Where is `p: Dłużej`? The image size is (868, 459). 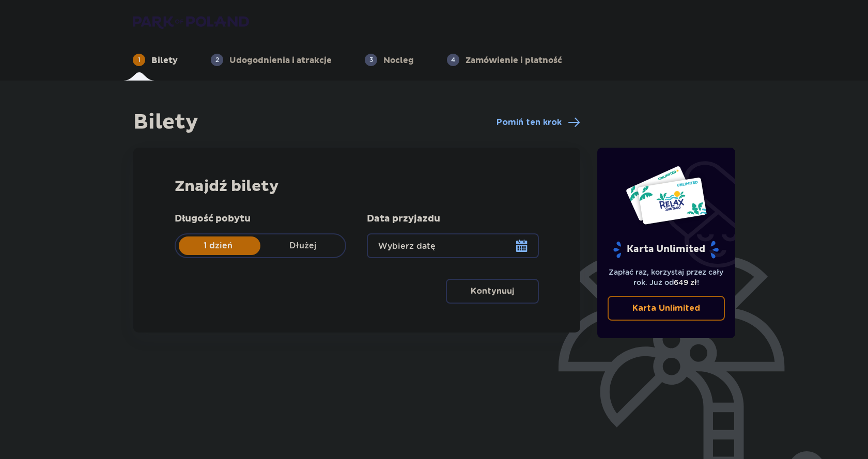 p: Dłużej is located at coordinates (303, 246).